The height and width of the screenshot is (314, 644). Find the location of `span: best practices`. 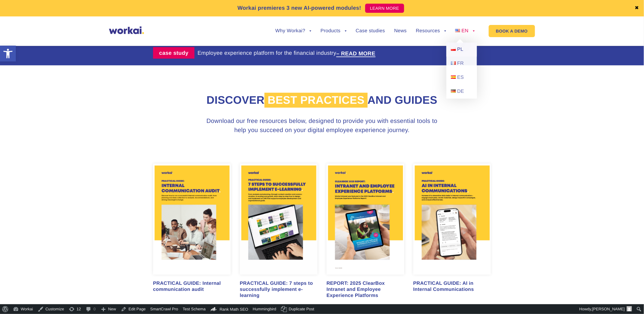

span: best practices is located at coordinates (316, 100).